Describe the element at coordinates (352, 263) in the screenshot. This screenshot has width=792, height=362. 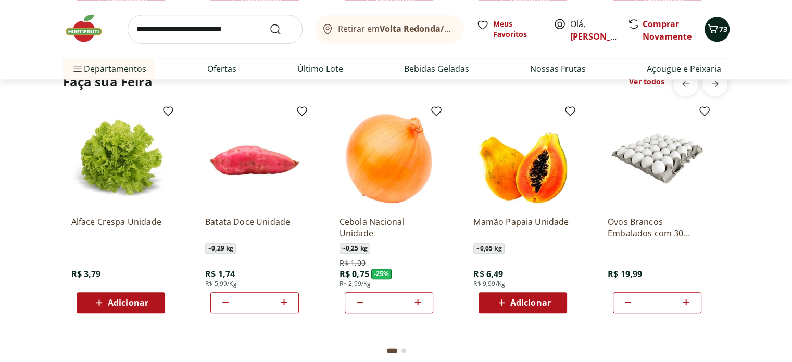
I see `span: R$ 1,00` at that location.